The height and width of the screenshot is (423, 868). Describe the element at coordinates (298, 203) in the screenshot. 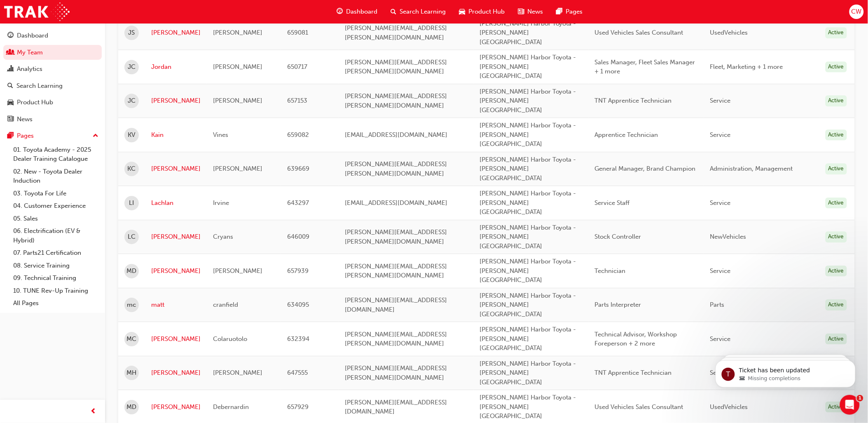

I see `span: 643297` at that location.